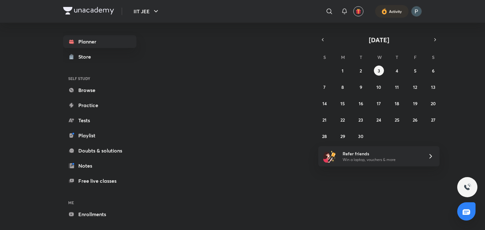 This screenshot has width=485, height=230. I want to click on button: September 7, 2025, so click(324, 87).